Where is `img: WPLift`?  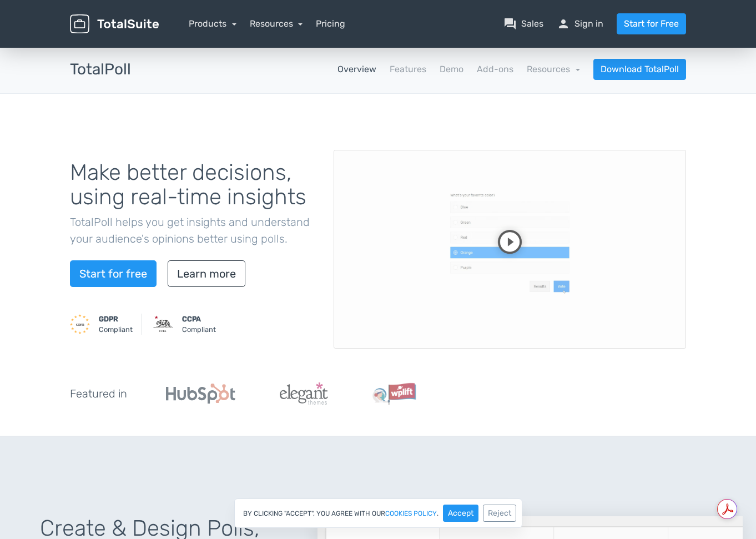
img: WPLift is located at coordinates (394, 393).